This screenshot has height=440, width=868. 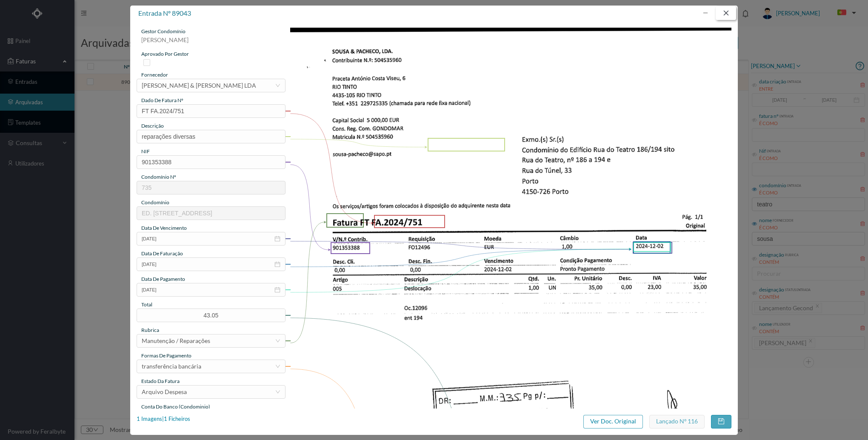 What do you see at coordinates (150, 330) in the screenshot?
I see `span: rubrica` at bounding box center [150, 330].